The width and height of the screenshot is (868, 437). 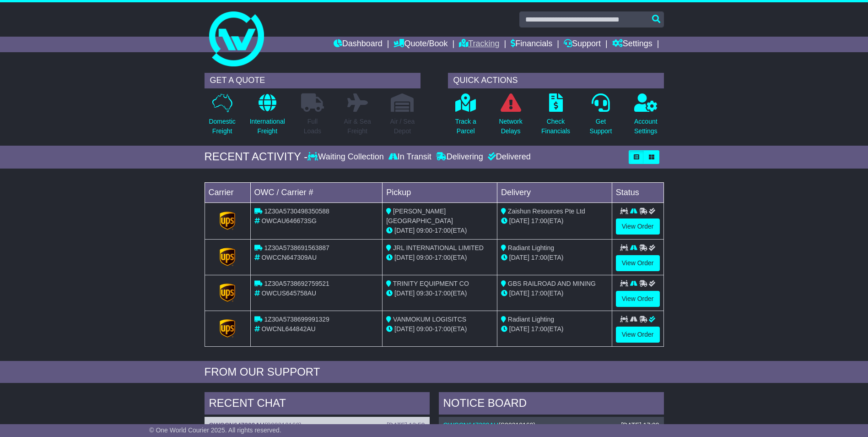 What do you see at coordinates (288, 329) in the screenshot?
I see `span: OWCNL644842AU` at bounding box center [288, 329].